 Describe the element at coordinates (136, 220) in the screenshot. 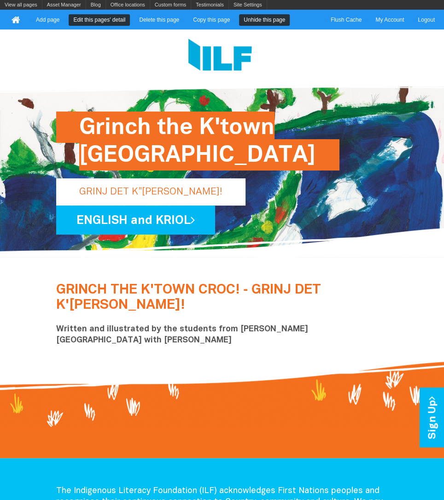

I see `a: ENGLISH and KRIOL` at that location.